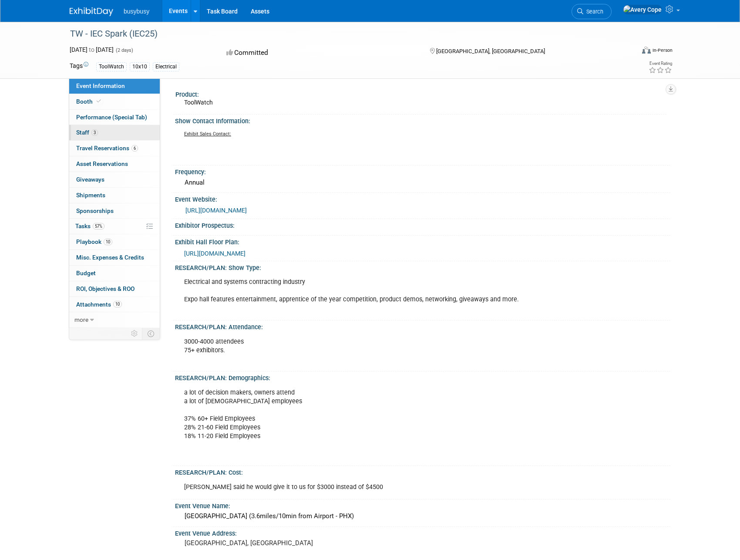  What do you see at coordinates (106, 289) in the screenshot?
I see `span: ROI, Objectives & ROO` at bounding box center [106, 289].